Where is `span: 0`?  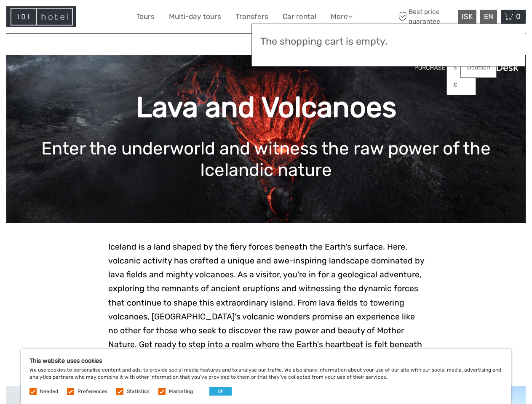 span: 0 is located at coordinates (518, 16).